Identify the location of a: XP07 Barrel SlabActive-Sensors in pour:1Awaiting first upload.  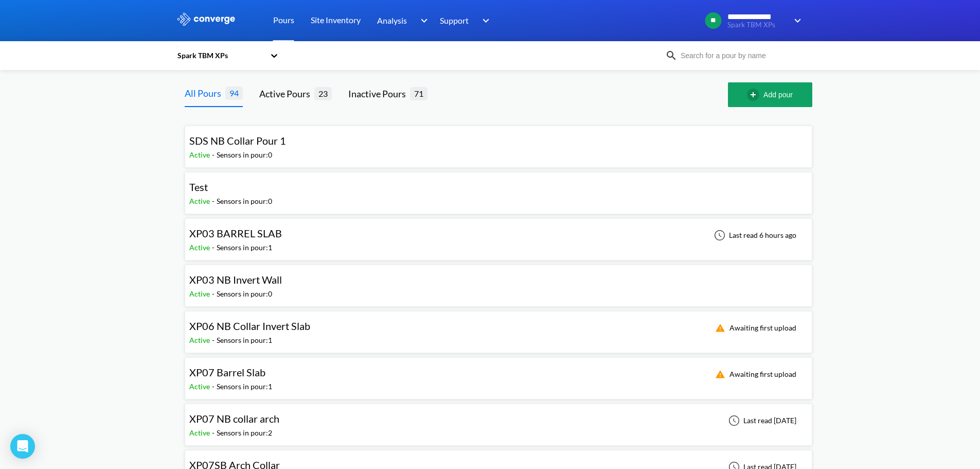
(498, 373).